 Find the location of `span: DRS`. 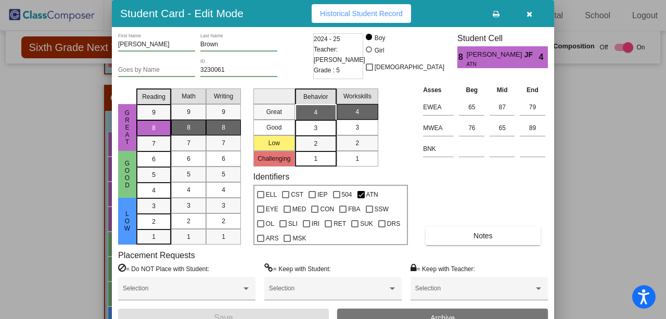

span: DRS is located at coordinates (394, 224).